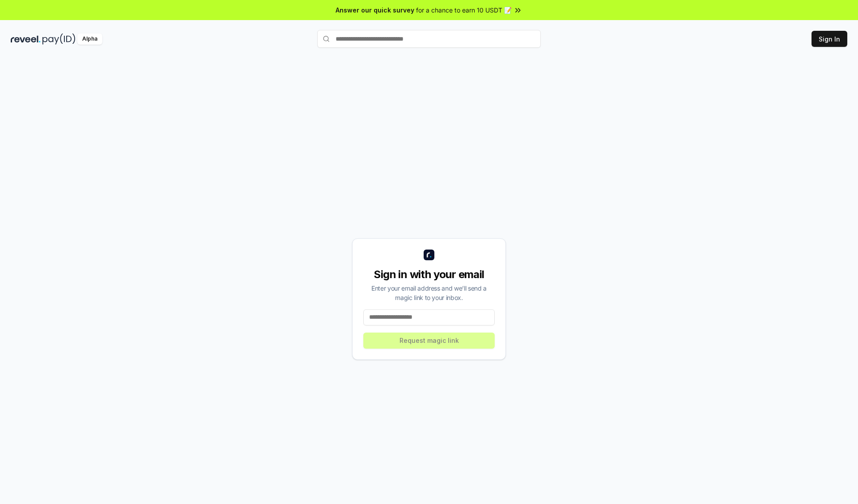 The image size is (858, 504). I want to click on span: Answer our quick survey, so click(375, 10).